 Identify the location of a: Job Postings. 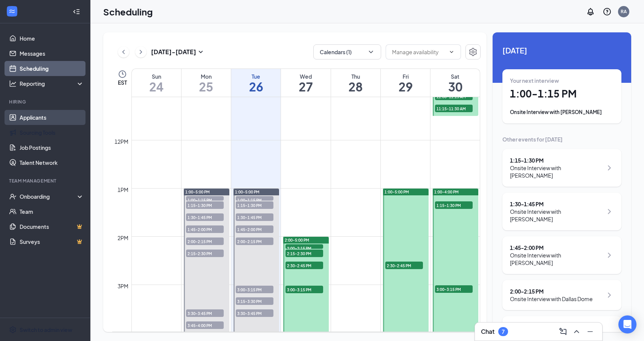
(51, 147).